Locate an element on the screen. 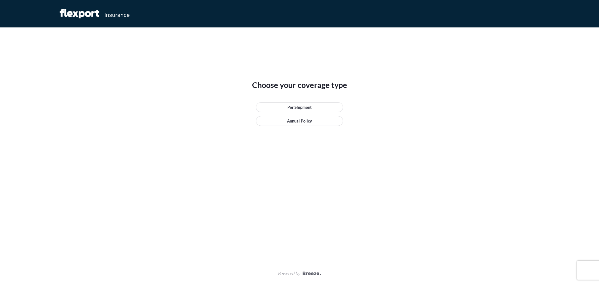  p: Annual Policy is located at coordinates (300, 121).